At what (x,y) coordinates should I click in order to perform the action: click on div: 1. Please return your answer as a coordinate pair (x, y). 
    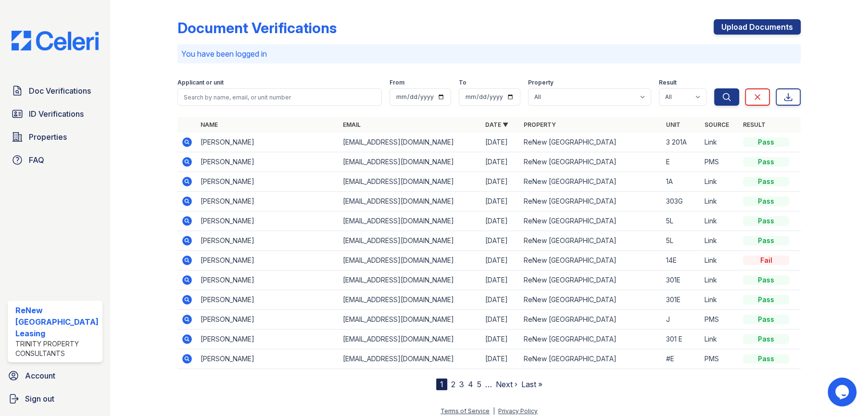
    Looking at the image, I should click on (441, 384).